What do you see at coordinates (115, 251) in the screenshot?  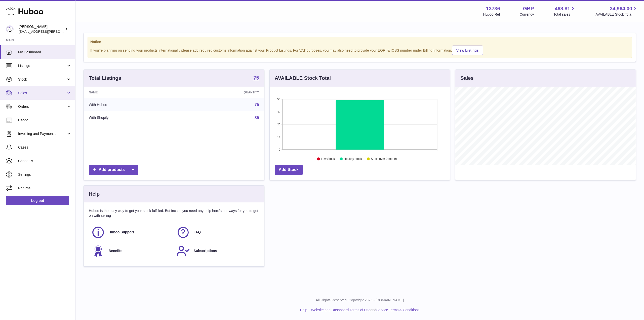 I see `span: Benefits` at bounding box center [115, 251].